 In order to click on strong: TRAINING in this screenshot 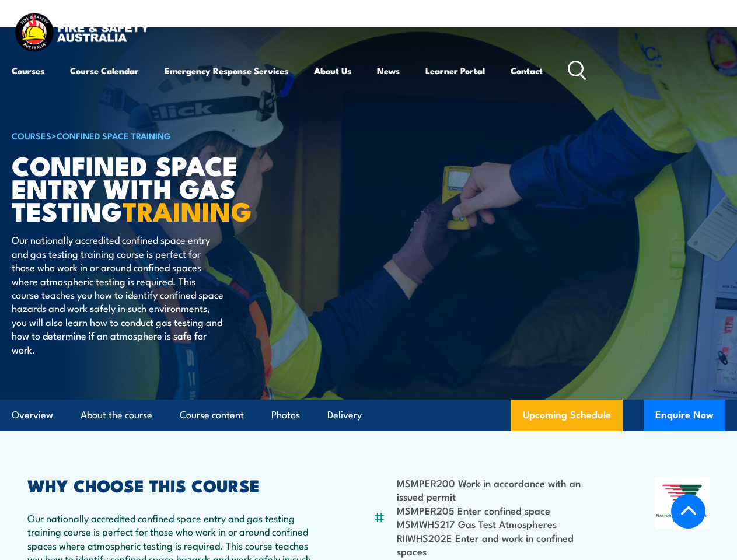, I will do `click(187, 210)`.